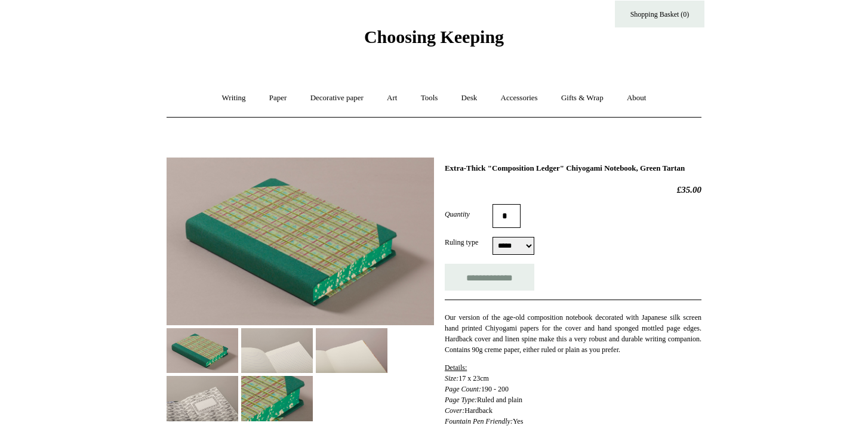 This screenshot has height=435, width=868. I want to click on a: Tools, so click(429, 98).